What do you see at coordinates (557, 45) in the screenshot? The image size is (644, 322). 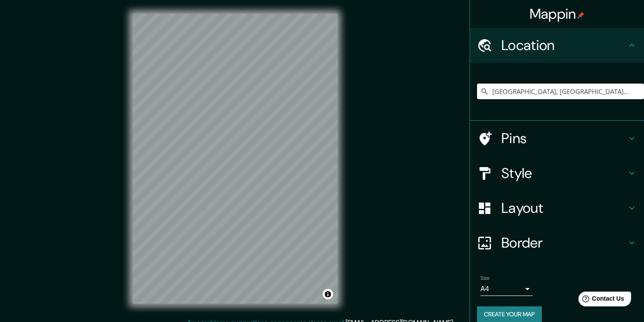 I see `div: Location` at bounding box center [557, 45].